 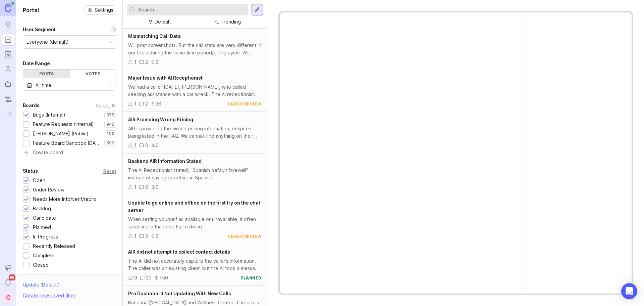 What do you see at coordinates (44, 255) in the screenshot?
I see `div: Complete` at bounding box center [44, 255].